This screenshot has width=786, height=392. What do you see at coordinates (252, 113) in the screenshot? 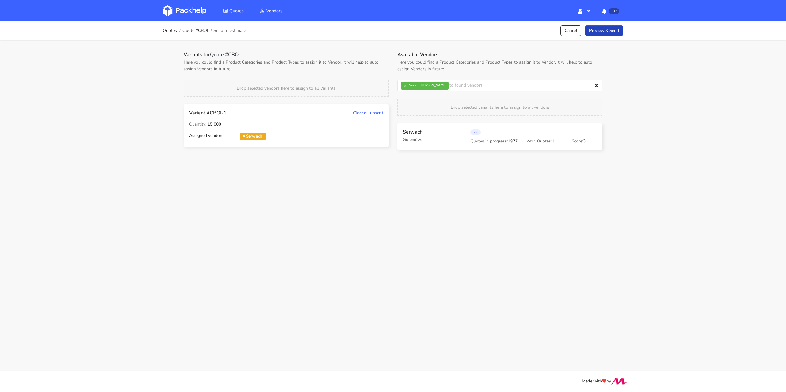
I see `h3: Variant #CBOI-1` at bounding box center [252, 113].